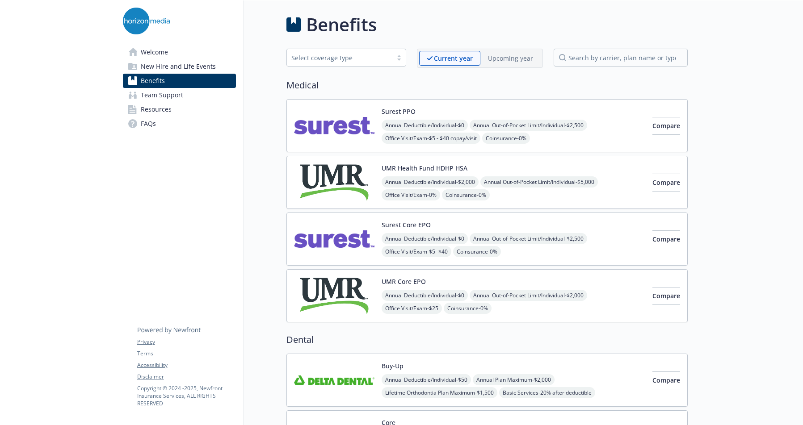 The width and height of the screenshot is (803, 425). I want to click on span: Lifetime Orthodontia Plan Maximum - $1,500, so click(439, 393).